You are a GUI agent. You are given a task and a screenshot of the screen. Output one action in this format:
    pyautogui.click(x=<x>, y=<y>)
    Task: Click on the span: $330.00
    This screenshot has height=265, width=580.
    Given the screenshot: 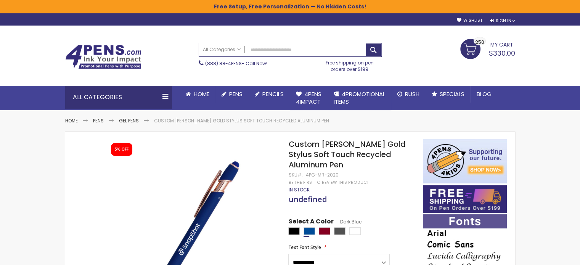 What is the action you would take?
    pyautogui.click(x=502, y=53)
    